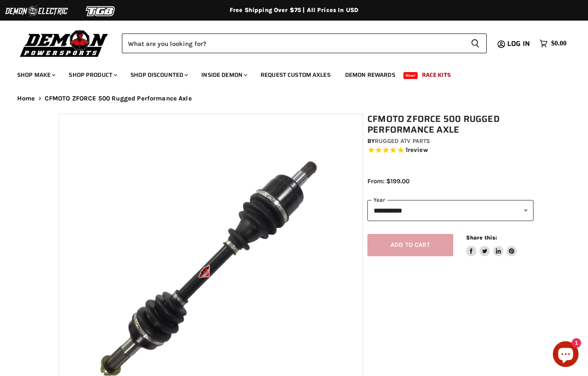 This screenshot has width=588, height=376. What do you see at coordinates (293, 43) in the screenshot?
I see `input: Search` at bounding box center [293, 43].